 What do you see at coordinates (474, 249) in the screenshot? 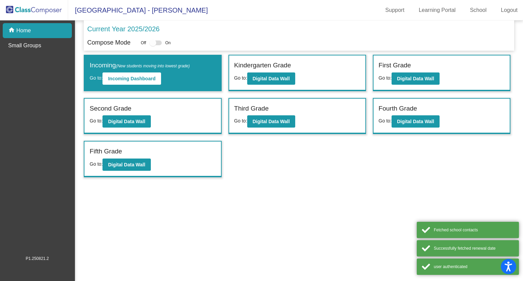
I see `div: Successfully fetched renewal date` at bounding box center [474, 249].